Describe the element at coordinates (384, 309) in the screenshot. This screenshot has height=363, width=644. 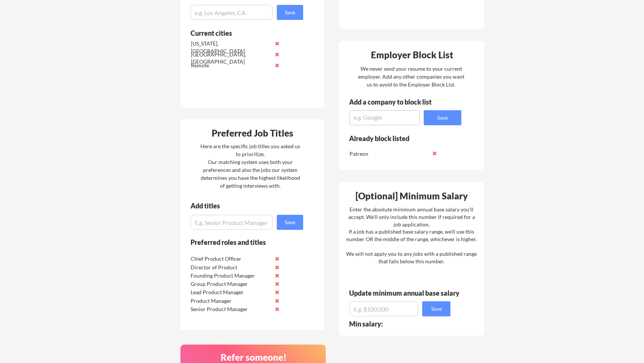
I see `input: E.g. $100,000` at that location.